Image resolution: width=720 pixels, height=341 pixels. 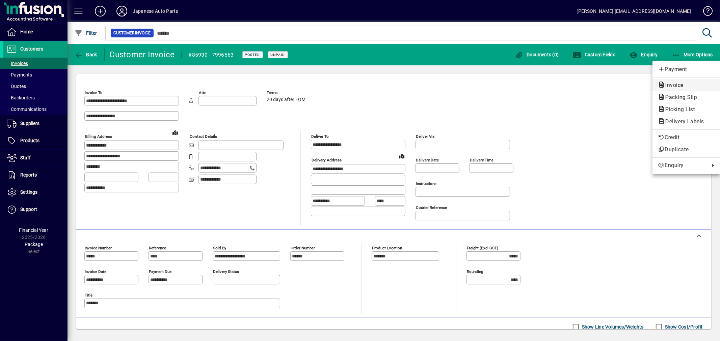 What do you see at coordinates (686, 70) in the screenshot?
I see `span: Payment` at bounding box center [686, 70].